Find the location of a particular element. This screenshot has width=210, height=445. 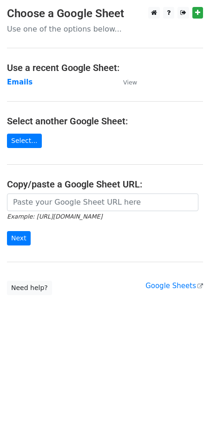

h4: Copy/paste a Google Sheet URL: is located at coordinates (105, 184).